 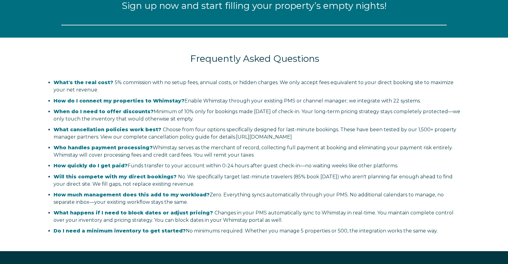 What do you see at coordinates (253, 216) in the screenshot?
I see `span: Changes in your PMS automatically sync to Whimstay in real-time. You maintain complete control ov...` at bounding box center [253, 216].